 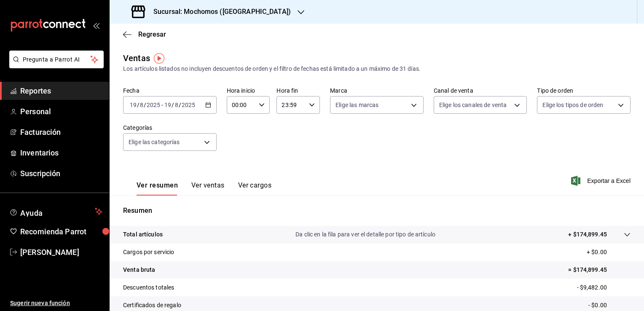 I want to click on label: Fecha, so click(x=170, y=91).